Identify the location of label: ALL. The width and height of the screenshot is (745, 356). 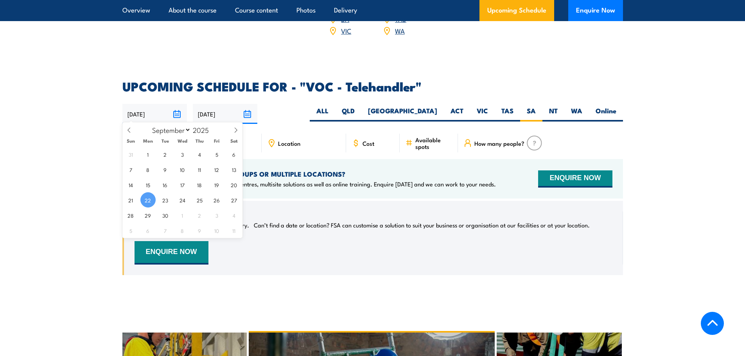
(322, 114).